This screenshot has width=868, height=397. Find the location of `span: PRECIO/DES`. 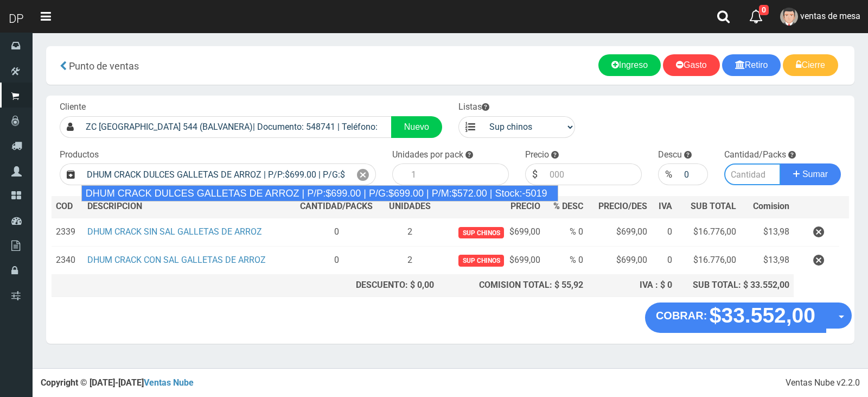

span: PRECIO/DES is located at coordinates (623, 205).